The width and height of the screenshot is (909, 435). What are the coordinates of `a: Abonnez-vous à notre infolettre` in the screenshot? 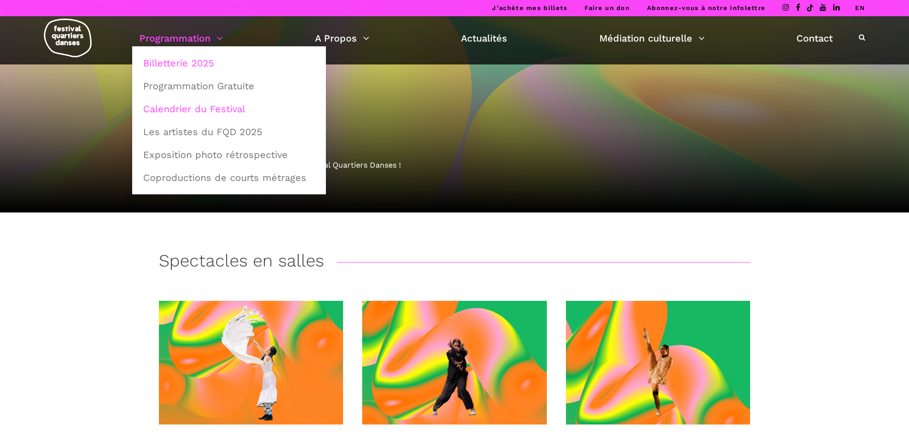 It's located at (706, 8).